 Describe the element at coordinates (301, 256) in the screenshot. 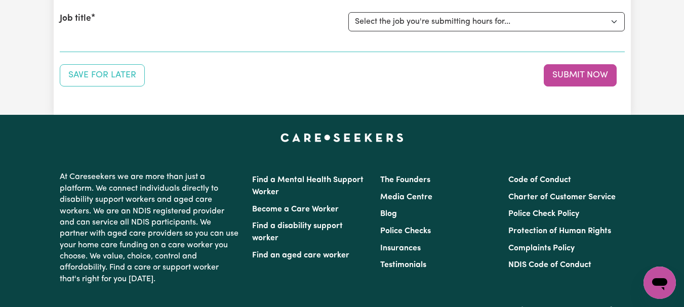

I see `a: Find an aged care worker` at that location.